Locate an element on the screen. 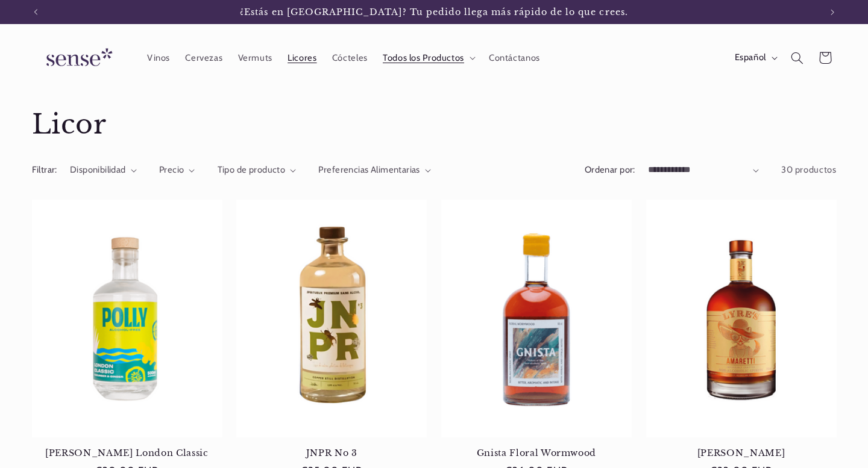 The height and width of the screenshot is (468, 868). span: Precio is located at coordinates (172, 170).